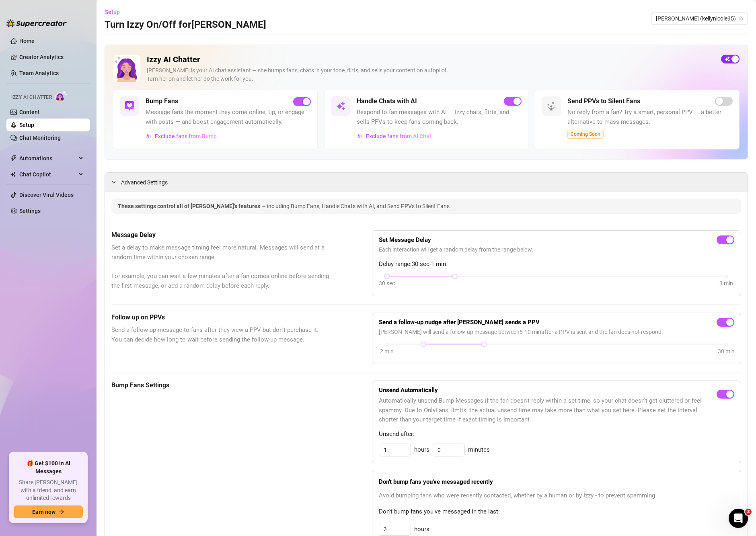 The height and width of the screenshot is (536, 756). Describe the element at coordinates (221, 386) in the screenshot. I see `h5: Bump Fans Settings` at that location.